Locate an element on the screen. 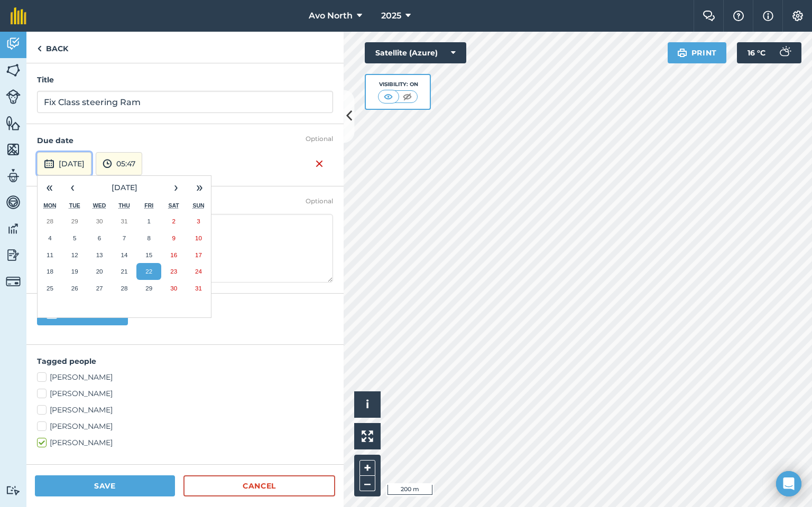  abbr: August 7, 2025 is located at coordinates (124, 238).